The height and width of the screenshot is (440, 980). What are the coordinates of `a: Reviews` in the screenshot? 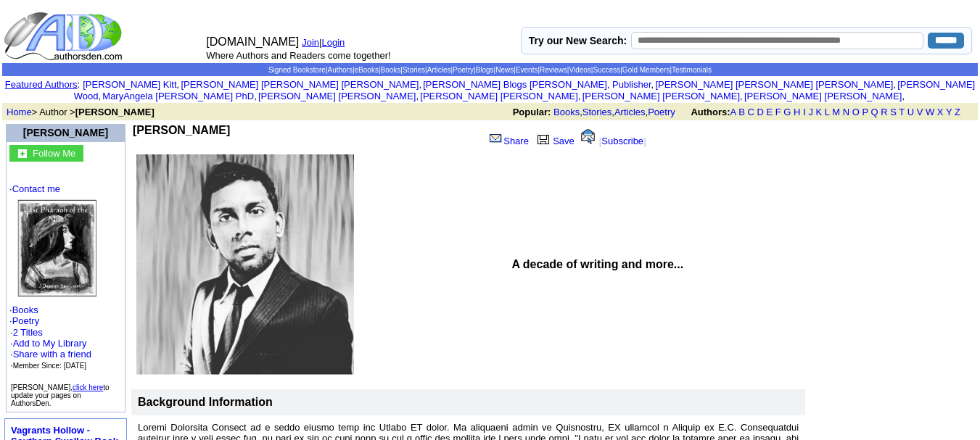 It's located at (554, 70).